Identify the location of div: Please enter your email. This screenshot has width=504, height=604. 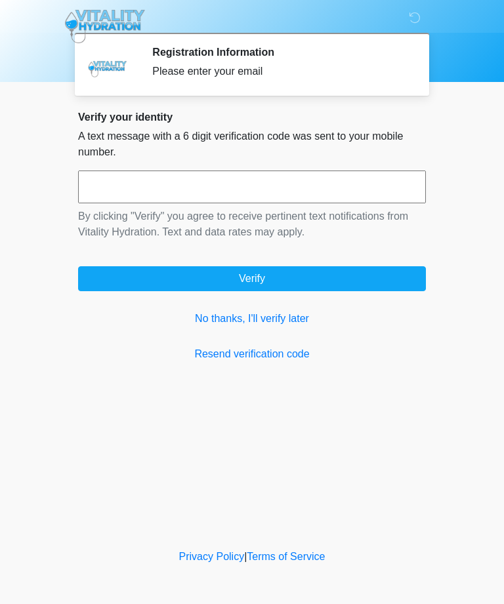
(279, 72).